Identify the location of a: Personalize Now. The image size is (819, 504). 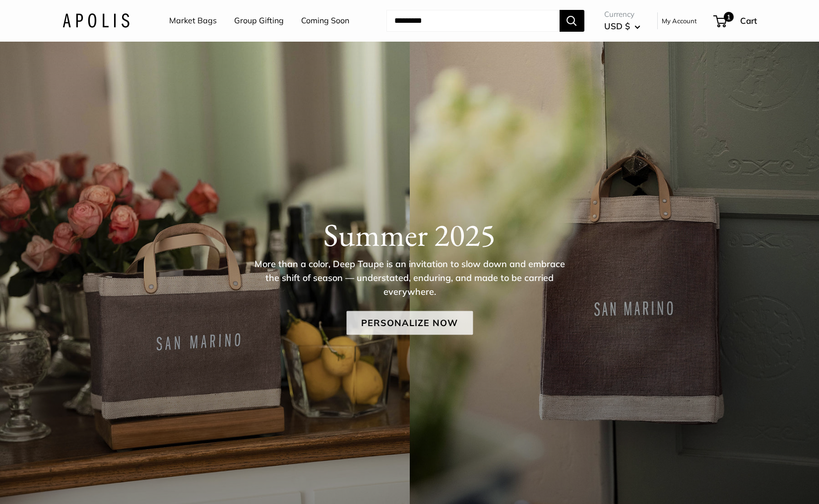
(409, 323).